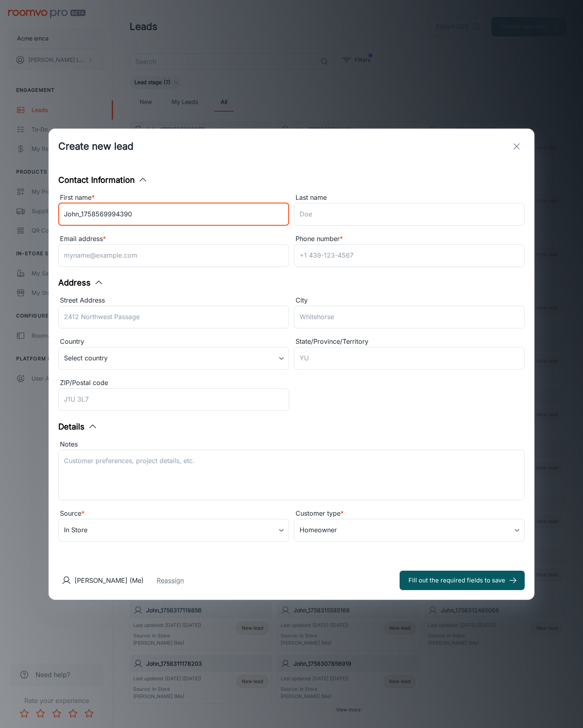 Image resolution: width=583 pixels, height=728 pixels. I want to click on div: State/Province/Territory, so click(409, 341).